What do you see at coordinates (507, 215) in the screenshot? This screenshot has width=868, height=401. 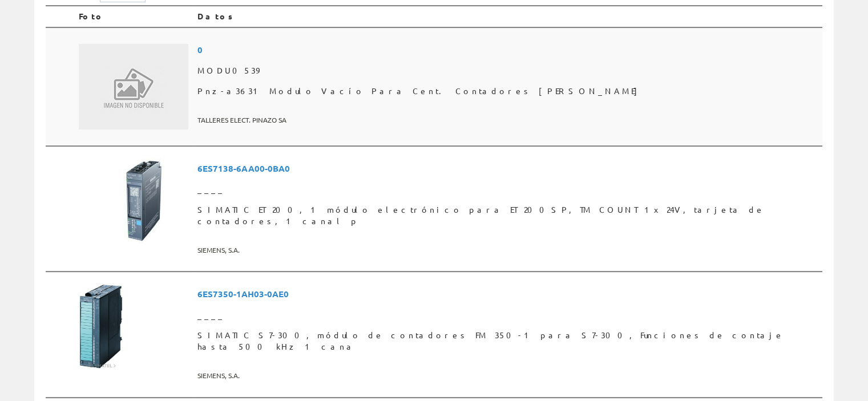 I see `span: SIMATIC ET 200, 1 módulo electrónico para ET 200SP, TM COUNT 1x24V, tarjeta de contadores, 1 canal p` at bounding box center [507, 215].